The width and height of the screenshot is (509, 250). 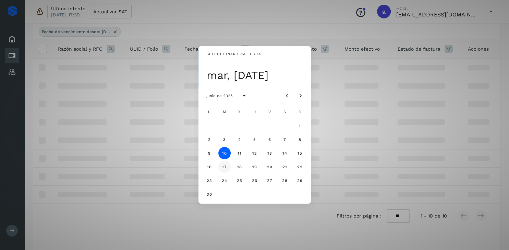 What do you see at coordinates (219, 96) in the screenshot?
I see `span: junio de 2025` at bounding box center [219, 96].